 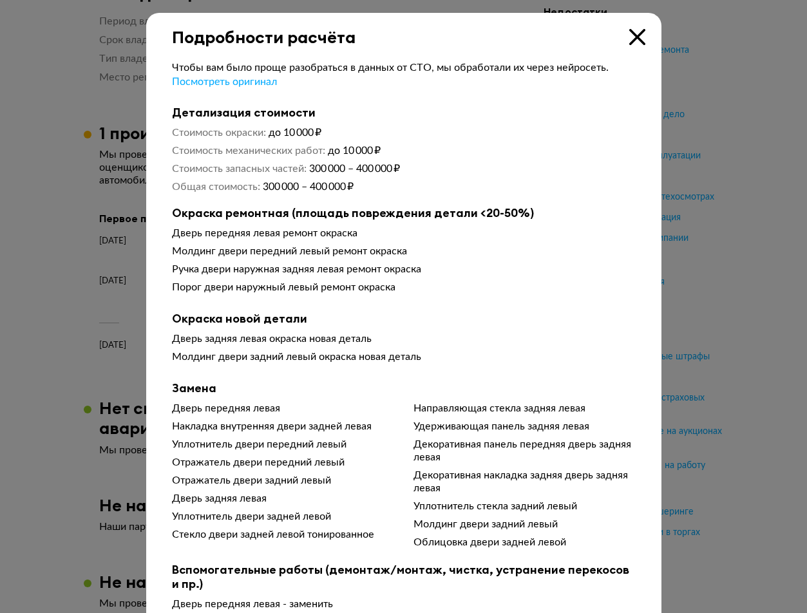 I want to click on dt: Стоимость запасных частей, so click(x=239, y=169).